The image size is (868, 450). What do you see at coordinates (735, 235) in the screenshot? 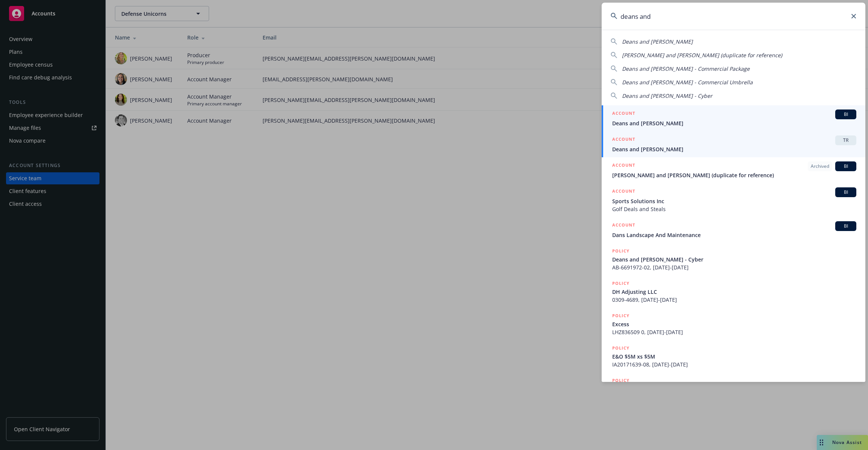
I see `span: Dans Landscape And Maintenance` at bounding box center [735, 235].